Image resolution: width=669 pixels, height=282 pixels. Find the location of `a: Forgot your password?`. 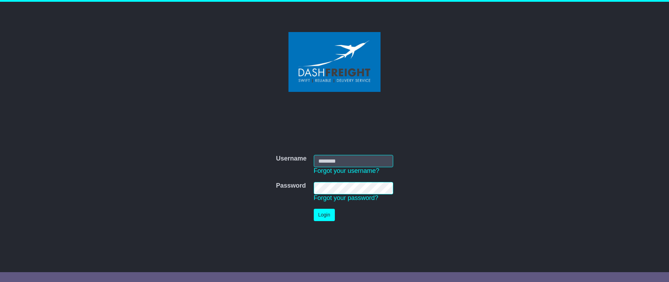

a: Forgot your password? is located at coordinates (346, 198).